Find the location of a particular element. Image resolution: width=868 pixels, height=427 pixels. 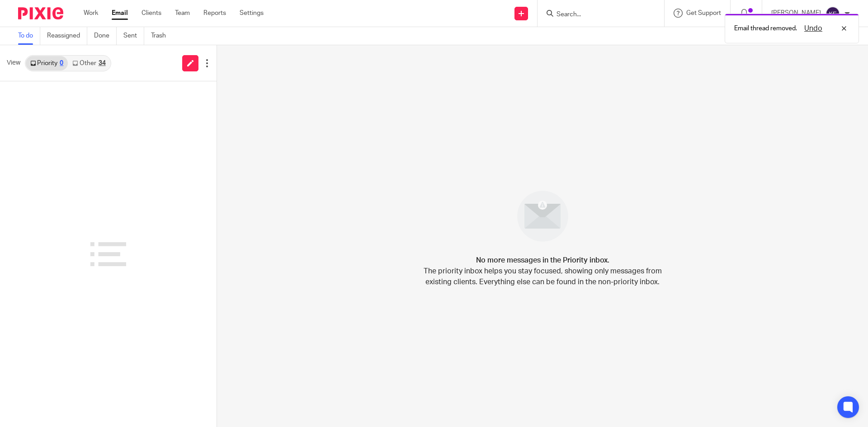

p: The priority inbox helps you stay focused, showing only messages from existing clients. Everythin... is located at coordinates (542, 276).